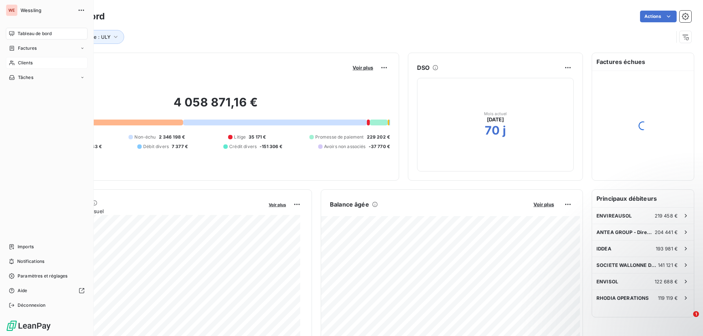 The image size is (703, 336). Describe the element at coordinates (604, 249) in the screenshot. I see `span: IDDEA` at that location.